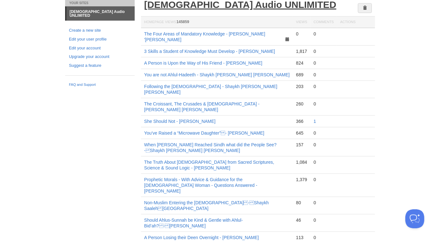 The image size is (437, 241). I want to click on div: 1,084, so click(302, 162).